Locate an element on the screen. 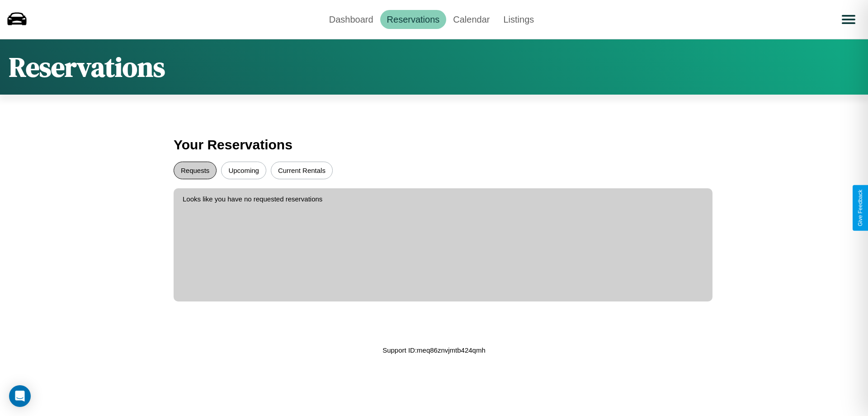 Image resolution: width=868 pixels, height=416 pixels. button: Current Rentals is located at coordinates (302, 170).